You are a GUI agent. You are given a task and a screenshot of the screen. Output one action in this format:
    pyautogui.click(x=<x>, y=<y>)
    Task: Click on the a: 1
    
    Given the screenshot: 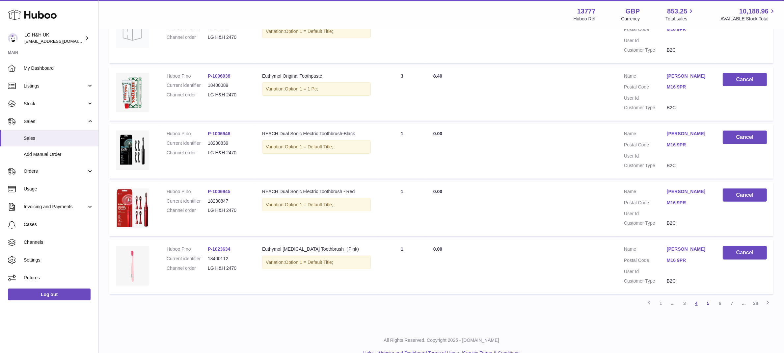 What is the action you would take?
    pyautogui.click(x=661, y=304)
    